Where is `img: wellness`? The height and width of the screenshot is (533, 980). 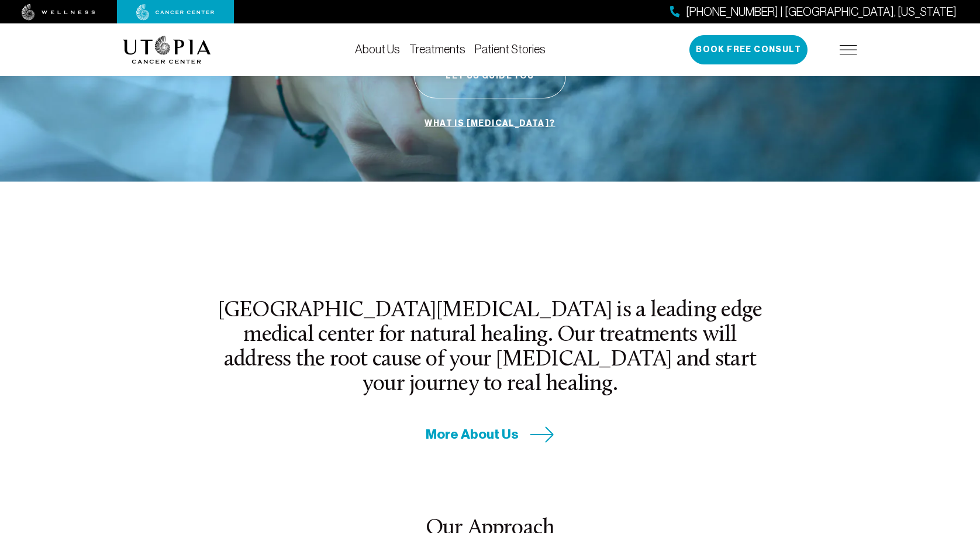 img: wellness is located at coordinates (58, 13).